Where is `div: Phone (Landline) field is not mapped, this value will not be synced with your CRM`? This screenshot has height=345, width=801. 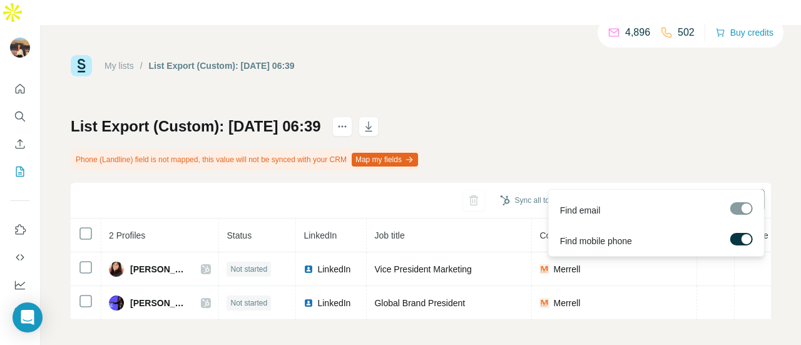 div: Phone (Landline) field is not mapped, this value will not be synced with your CRM is located at coordinates (245, 160).